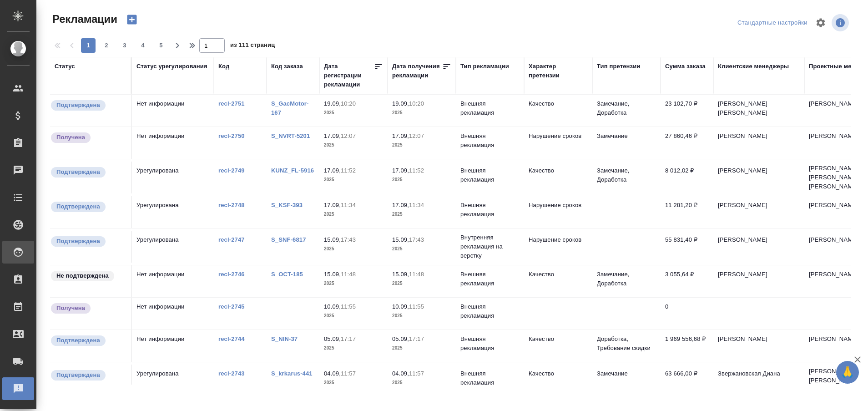 The width and height of the screenshot is (868, 411). I want to click on p: 11:48, so click(416, 274).